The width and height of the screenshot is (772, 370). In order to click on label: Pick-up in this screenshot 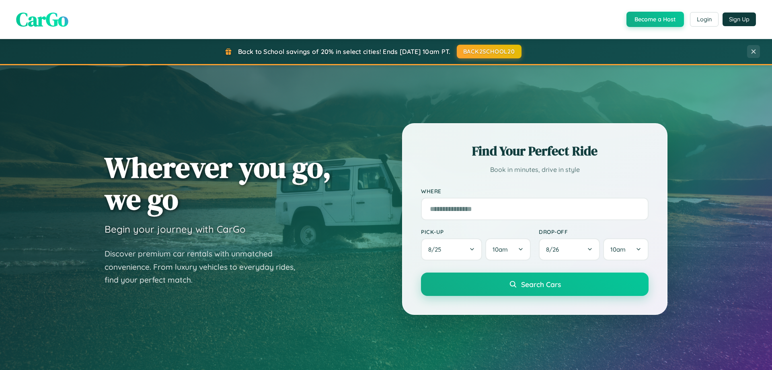, I will do `click(476, 231)`.